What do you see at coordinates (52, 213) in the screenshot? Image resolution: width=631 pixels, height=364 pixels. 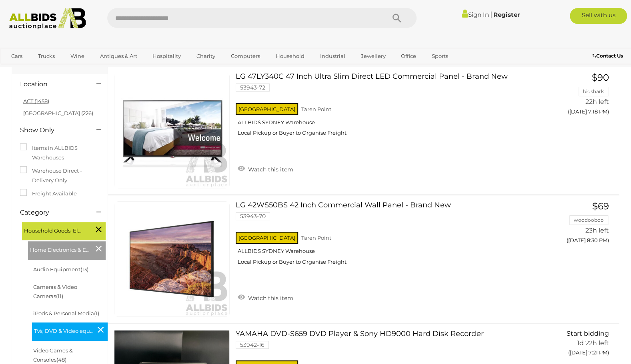 I see `h4: Category` at bounding box center [52, 213].